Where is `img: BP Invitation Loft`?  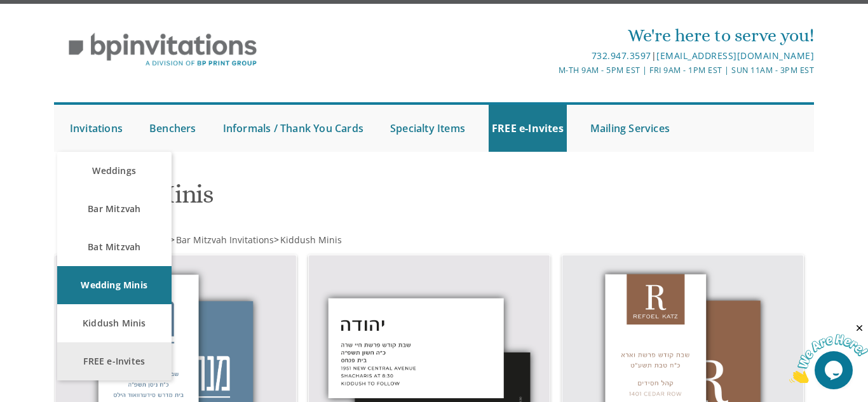
img: BP Invitation Loft is located at coordinates (162, 50).